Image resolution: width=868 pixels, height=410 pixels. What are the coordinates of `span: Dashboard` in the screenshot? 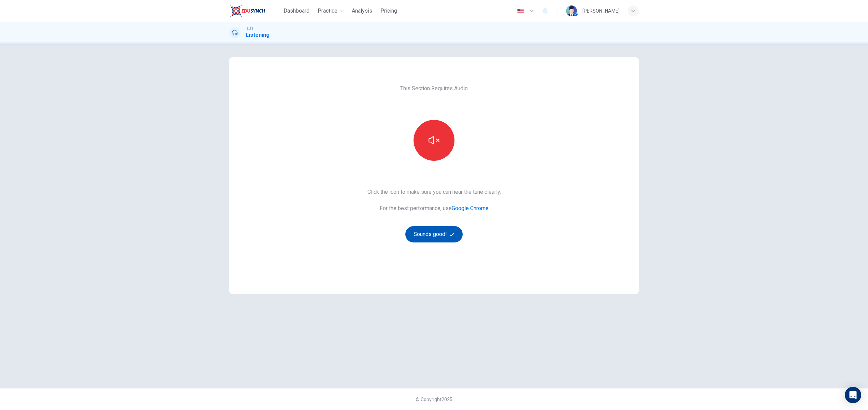 It's located at (296, 11).